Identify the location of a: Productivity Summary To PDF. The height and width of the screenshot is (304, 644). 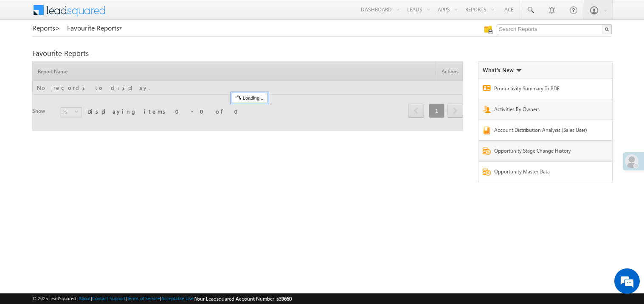
(544, 90).